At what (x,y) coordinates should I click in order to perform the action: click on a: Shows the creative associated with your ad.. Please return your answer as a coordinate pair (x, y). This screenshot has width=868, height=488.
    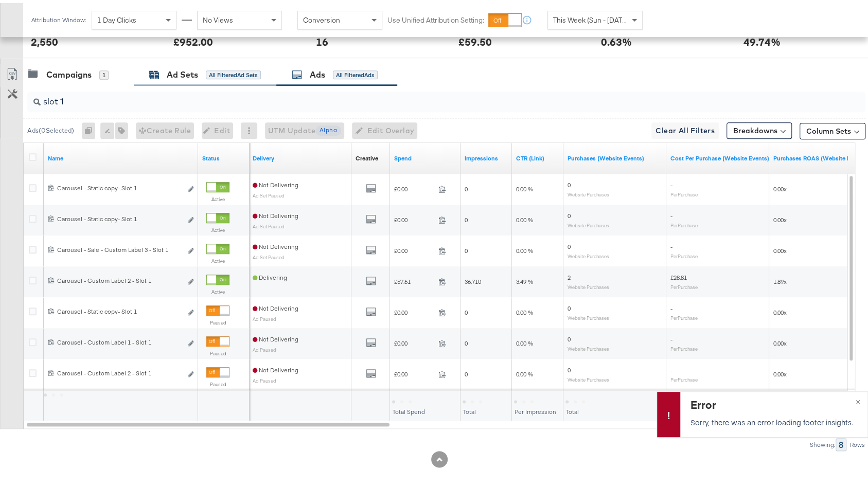
    Looking at the image, I should click on (367, 155).